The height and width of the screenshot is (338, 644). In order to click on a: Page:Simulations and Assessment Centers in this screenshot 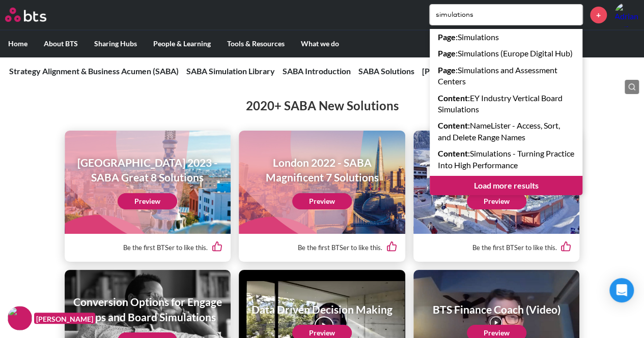, I will do `click(506, 76)`.